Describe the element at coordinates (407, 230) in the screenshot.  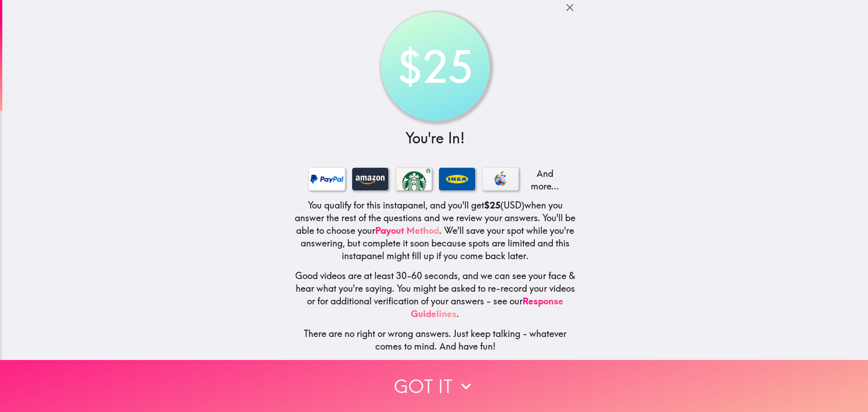
I see `a: Payout Method` at that location.